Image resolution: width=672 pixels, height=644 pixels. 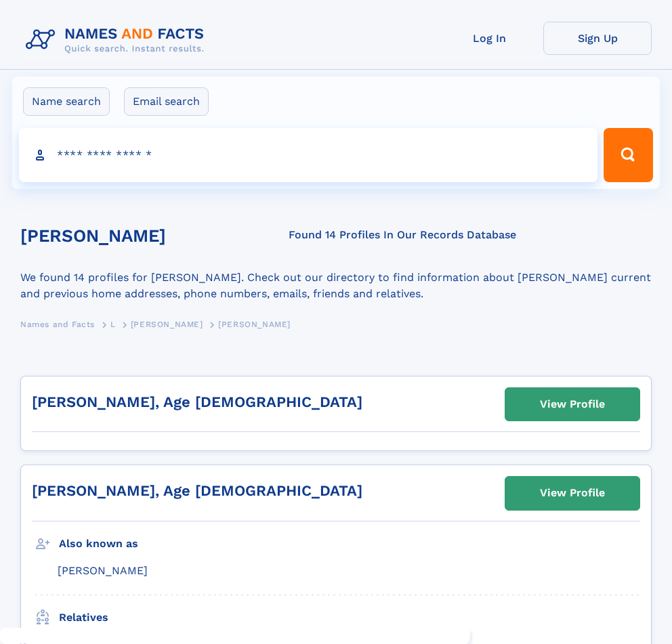 I want to click on a: L, so click(x=113, y=324).